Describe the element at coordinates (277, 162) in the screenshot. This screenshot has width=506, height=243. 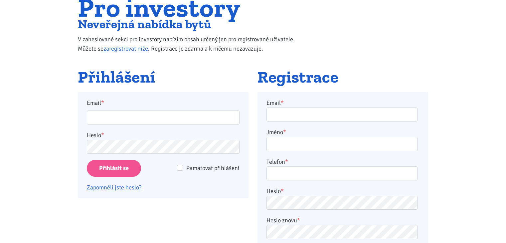
I see `label: Telefon` at that location.